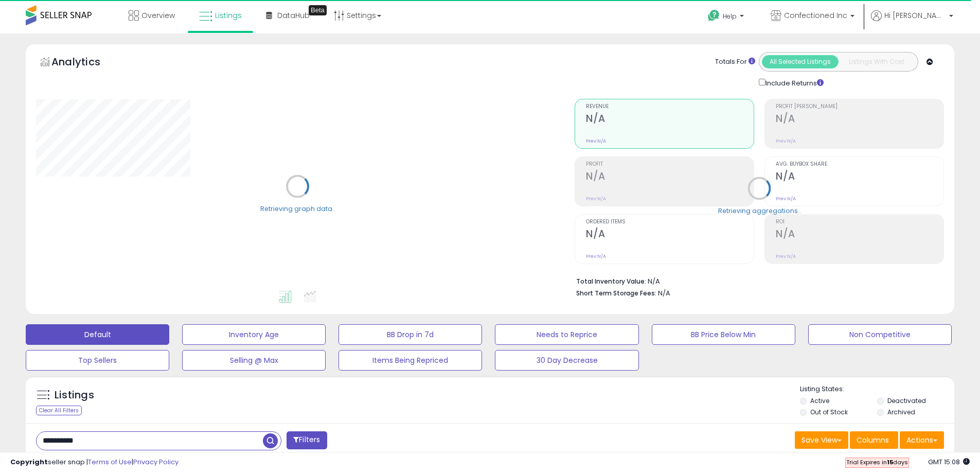  Describe the element at coordinates (949, 461) in the screenshot. I see `span: 2025-08-15 15:08 GMT` at that location.